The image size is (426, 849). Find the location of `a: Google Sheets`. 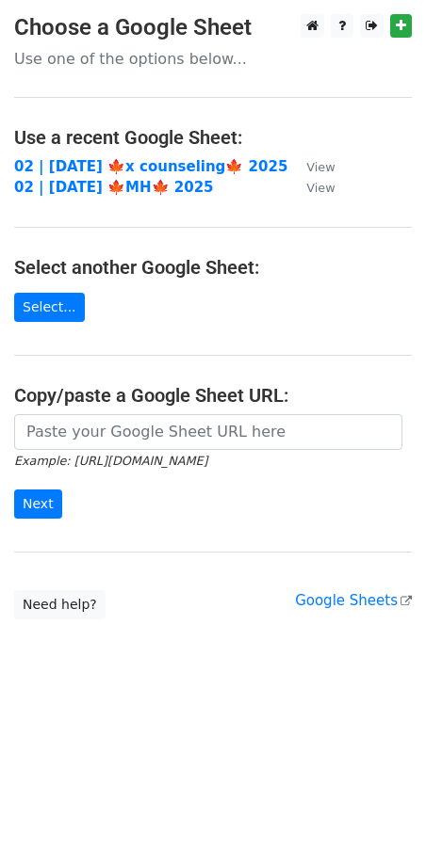

a: Google Sheets is located at coordinates (353, 601).